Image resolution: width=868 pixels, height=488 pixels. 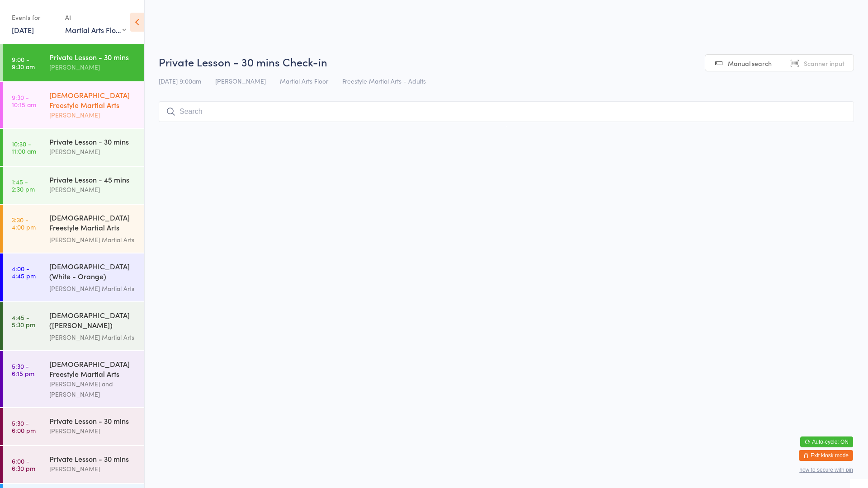 I want to click on span: Freestyle Martial Arts - Adults, so click(x=384, y=80).